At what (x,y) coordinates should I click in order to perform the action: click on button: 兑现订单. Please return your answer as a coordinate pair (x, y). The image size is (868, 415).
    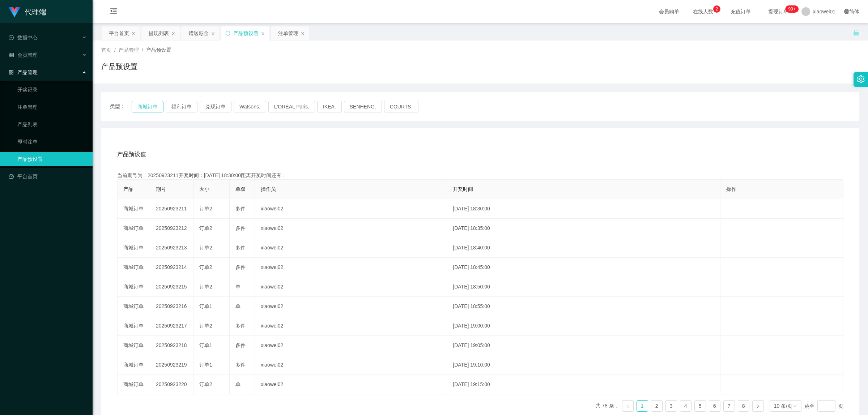
    Looking at the image, I should click on (215, 107).